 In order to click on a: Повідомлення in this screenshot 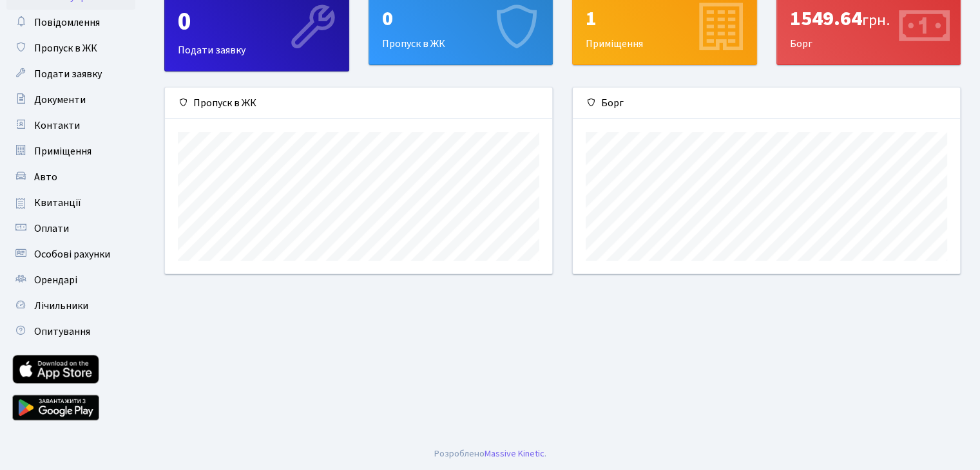, I will do `click(71, 23)`.